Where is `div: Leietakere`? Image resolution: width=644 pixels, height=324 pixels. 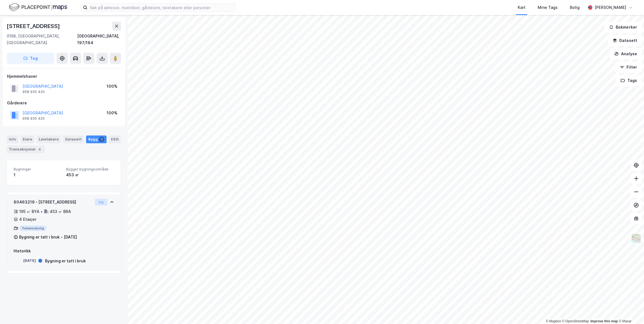 div: Leietakere is located at coordinates (49, 140).